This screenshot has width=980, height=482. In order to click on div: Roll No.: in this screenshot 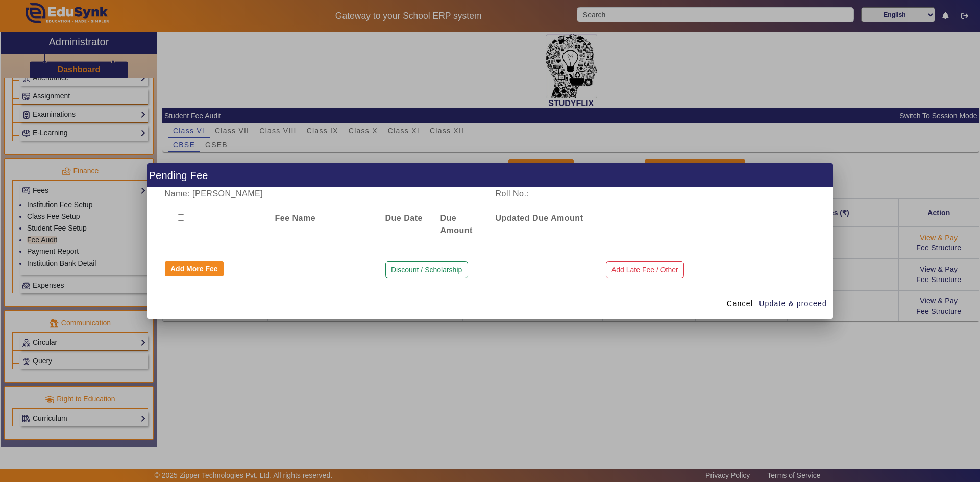, I will do `click(573, 194)`.